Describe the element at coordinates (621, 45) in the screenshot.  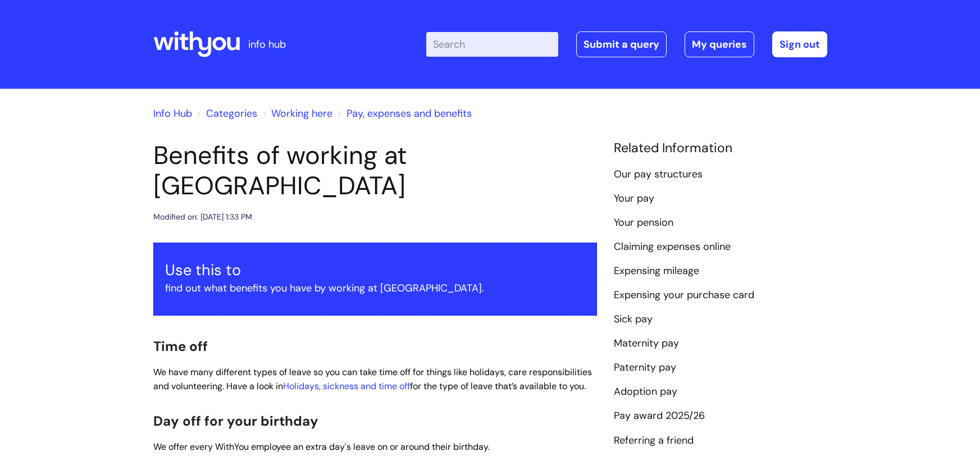
I see `a: Submit a query` at that location.